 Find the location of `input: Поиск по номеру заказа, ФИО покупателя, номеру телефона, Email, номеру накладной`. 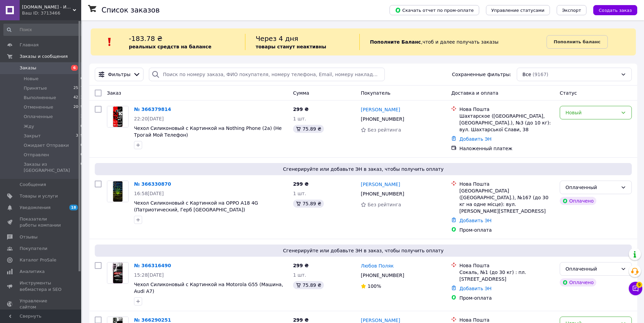

input: Поиск по номеру заказа, ФИО покупателя, номеру телефона, Email, номеру накладной is located at coordinates (266, 74).